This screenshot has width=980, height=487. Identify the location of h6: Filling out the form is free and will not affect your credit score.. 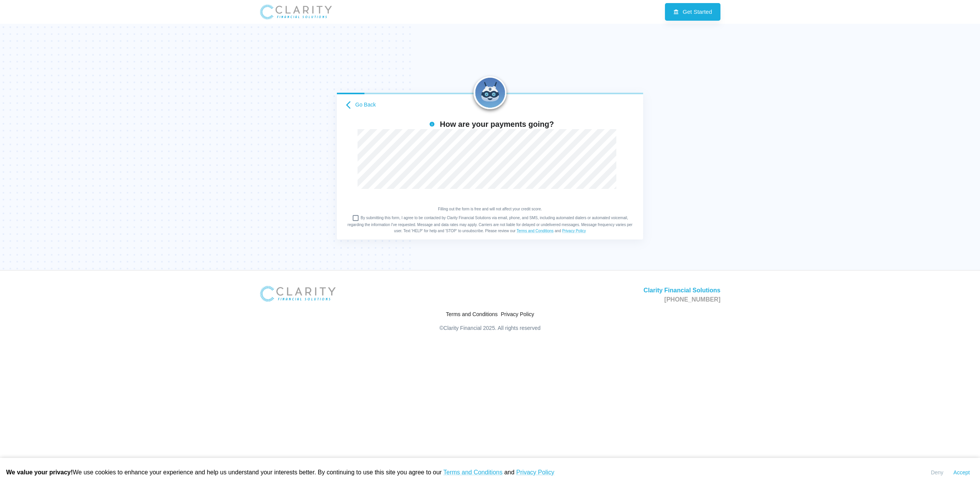
(490, 208).